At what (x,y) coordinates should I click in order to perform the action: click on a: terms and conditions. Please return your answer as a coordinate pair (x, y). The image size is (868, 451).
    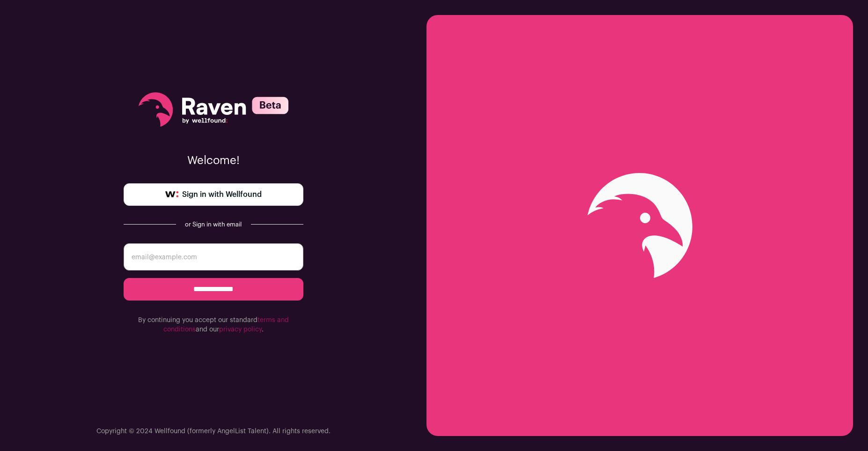
    Looking at the image, I should click on (226, 325).